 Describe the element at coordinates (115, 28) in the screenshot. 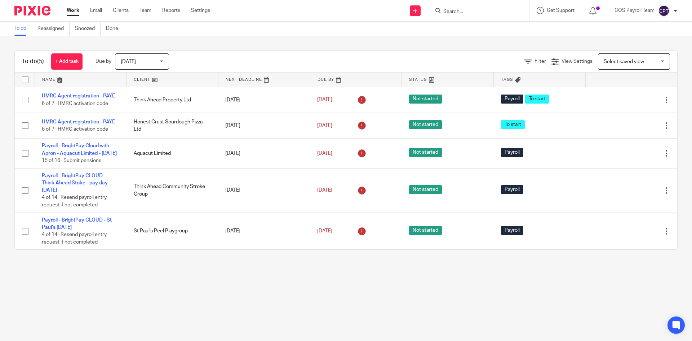

I see `a: Done` at that location.